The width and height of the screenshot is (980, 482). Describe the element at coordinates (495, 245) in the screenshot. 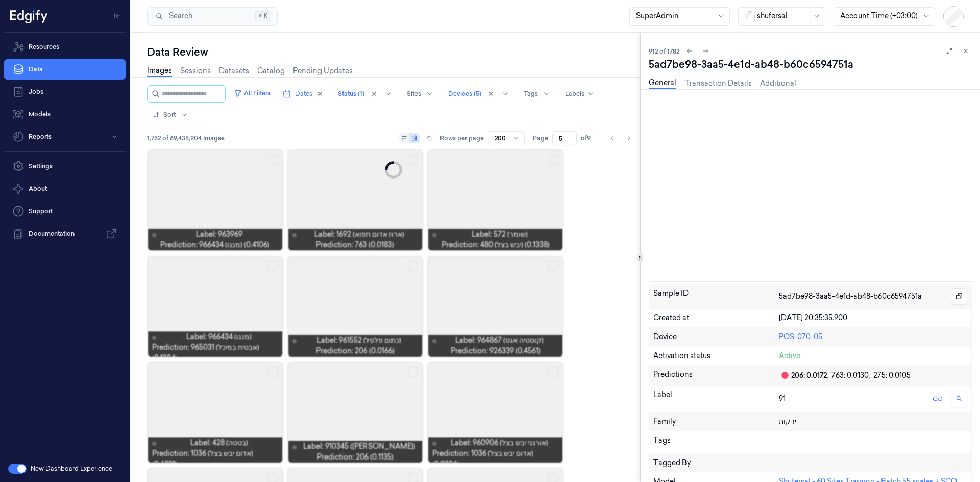

I see `span: Prediction: 480 (יבש בצל) (0.1338)` at that location.